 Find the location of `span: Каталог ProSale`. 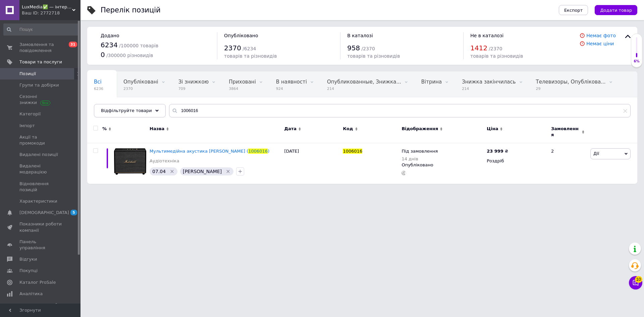

span: Каталог ProSale is located at coordinates (37, 283).